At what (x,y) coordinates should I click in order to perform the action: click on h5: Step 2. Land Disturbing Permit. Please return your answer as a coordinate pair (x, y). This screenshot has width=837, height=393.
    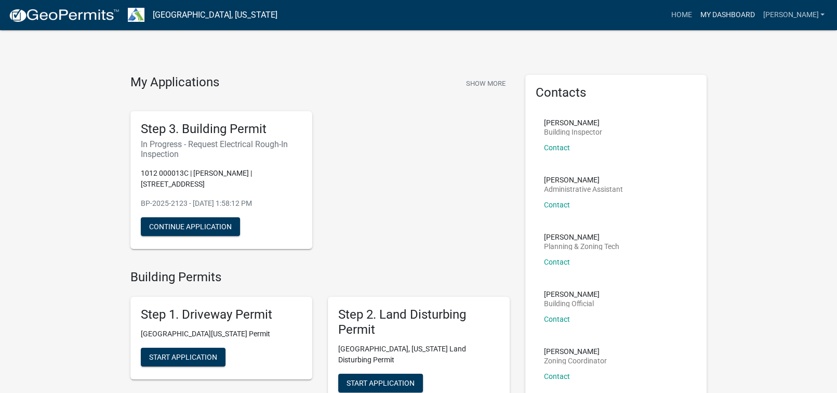
    Looking at the image, I should click on (419, 322).